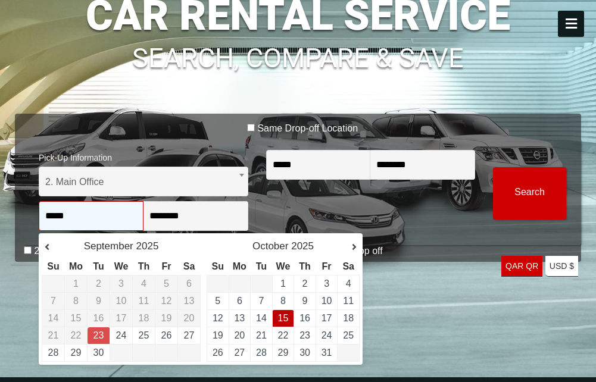 Image resolution: width=596 pixels, height=382 pixels. I want to click on a: 7, so click(261, 300).